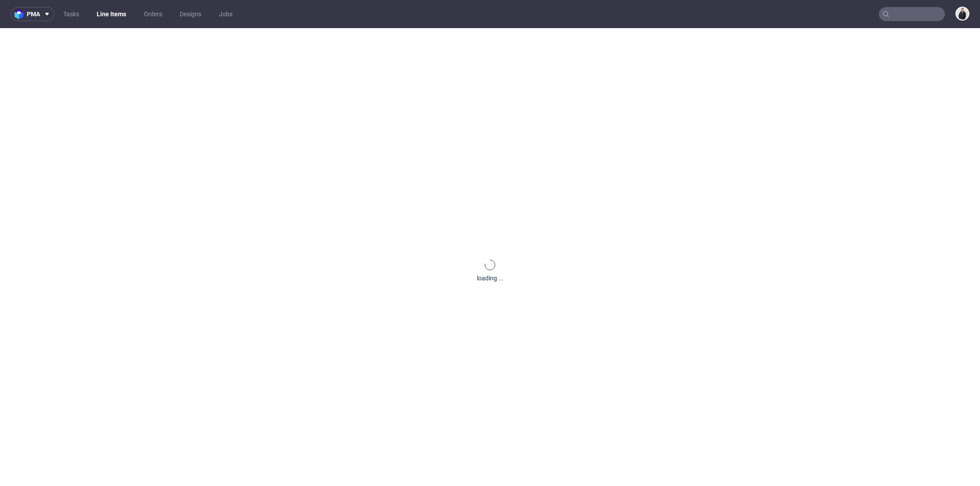  What do you see at coordinates (225, 14) in the screenshot?
I see `a: Jobs` at bounding box center [225, 14].